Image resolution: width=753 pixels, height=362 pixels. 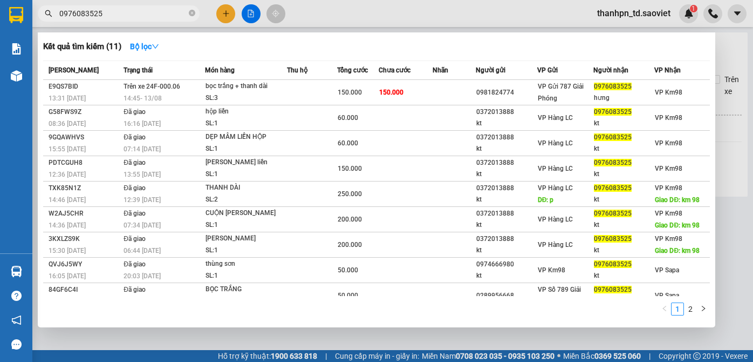 What do you see at coordinates (84, 188) in the screenshot?
I see `div: TXK85N1Z` at bounding box center [84, 188].